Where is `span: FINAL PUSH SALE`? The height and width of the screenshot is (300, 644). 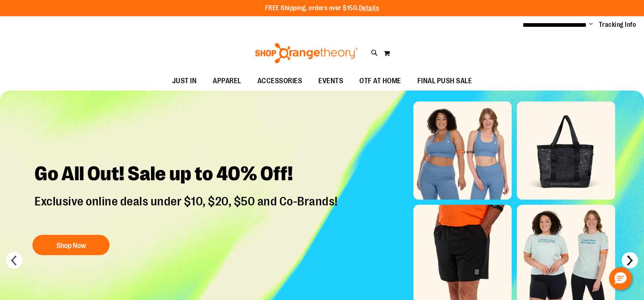 span: FINAL PUSH SALE is located at coordinates (445, 81).